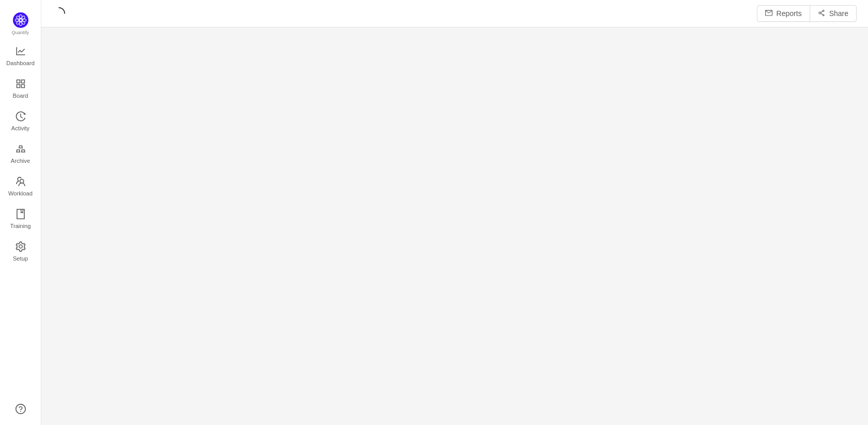  I want to click on span: Activity, so click(20, 128).